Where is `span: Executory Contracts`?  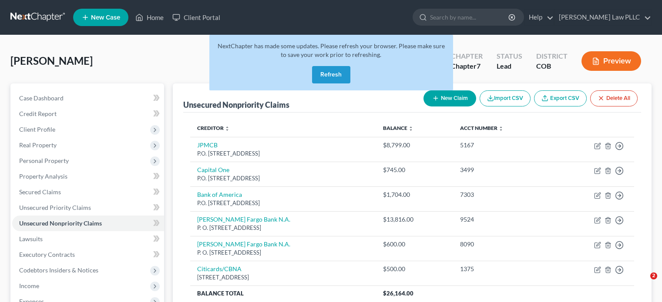
span: Executory Contracts is located at coordinates (47, 254).